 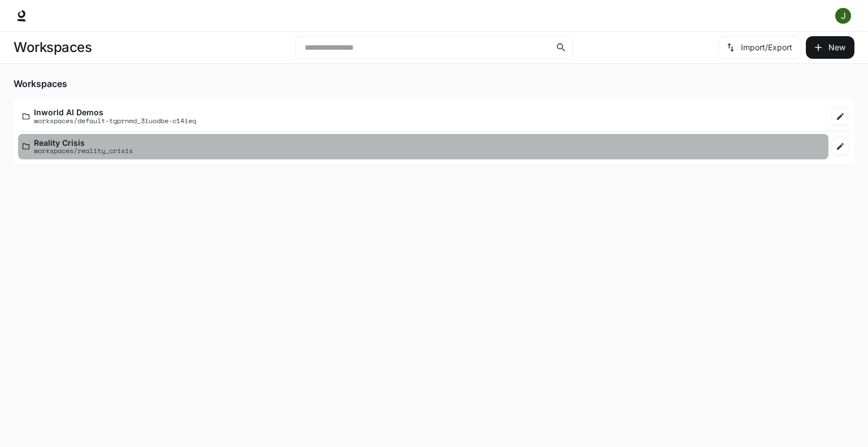 I want to click on button: Create workspace, so click(x=830, y=47).